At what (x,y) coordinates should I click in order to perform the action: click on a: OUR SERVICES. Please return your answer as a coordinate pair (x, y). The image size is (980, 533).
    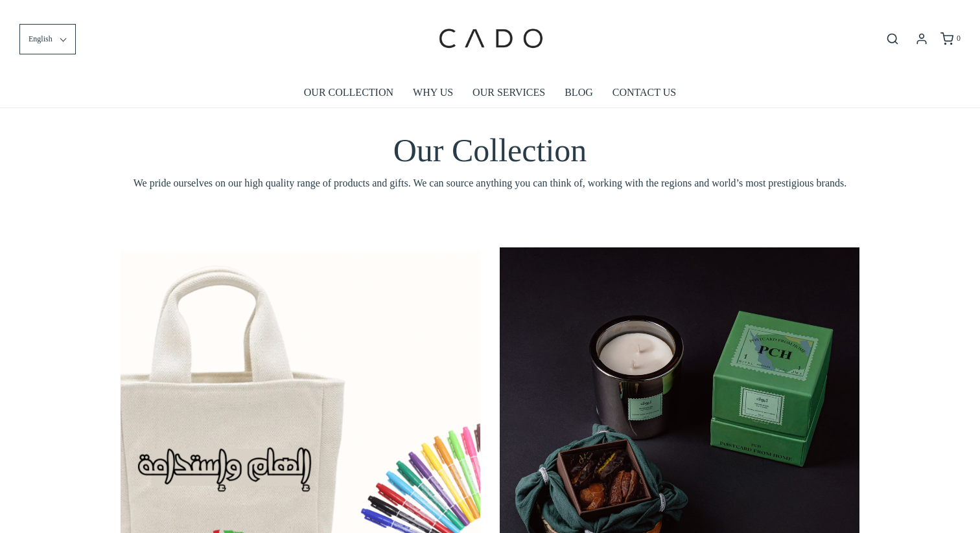
    Looking at the image, I should click on (509, 93).